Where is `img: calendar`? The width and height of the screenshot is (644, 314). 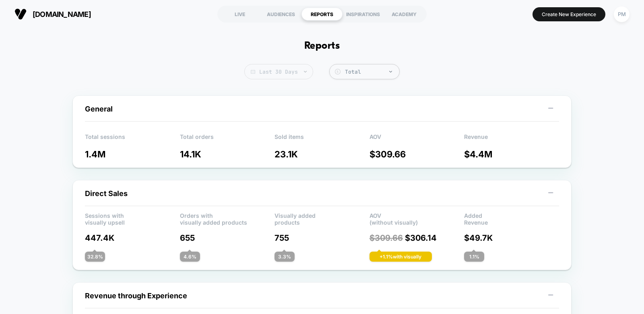 img: calendar is located at coordinates (253, 72).